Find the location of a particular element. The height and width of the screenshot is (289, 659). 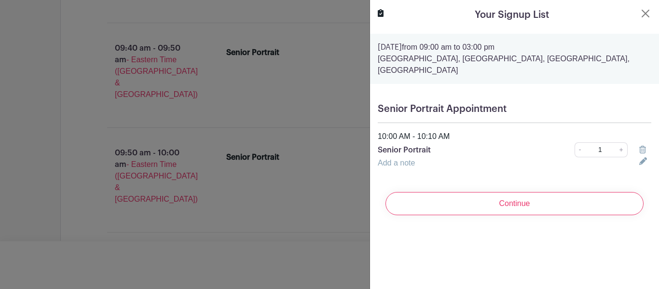

p: Senior Portrait is located at coordinates (455, 150).